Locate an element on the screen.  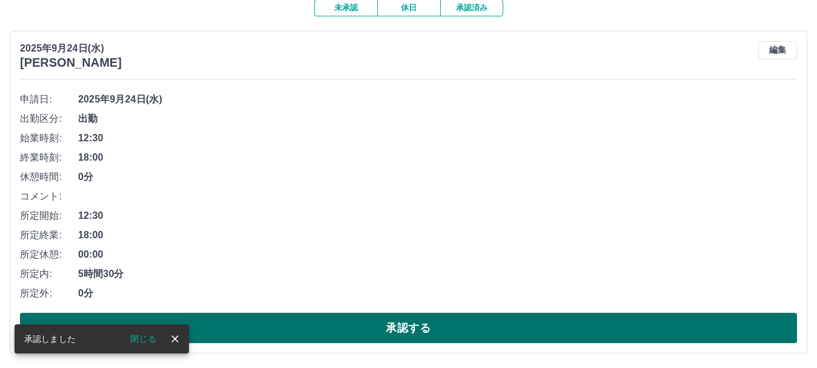
button: 編集 is located at coordinates (778, 50).